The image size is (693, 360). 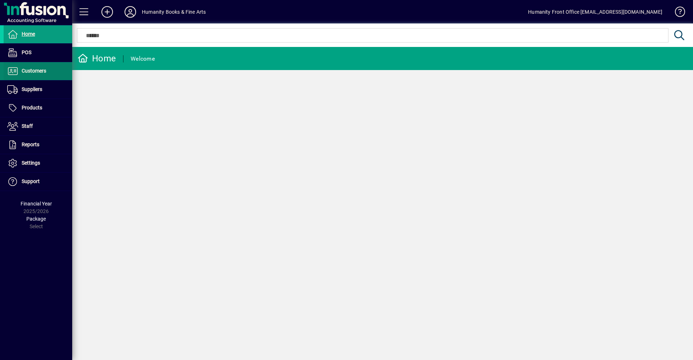 What do you see at coordinates (38, 145) in the screenshot?
I see `a: Reports` at bounding box center [38, 145].